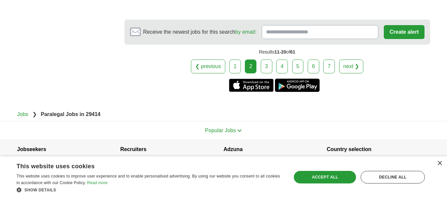  Describe the element at coordinates (280, 52) in the screenshot. I see `span: 11-20` at that location.